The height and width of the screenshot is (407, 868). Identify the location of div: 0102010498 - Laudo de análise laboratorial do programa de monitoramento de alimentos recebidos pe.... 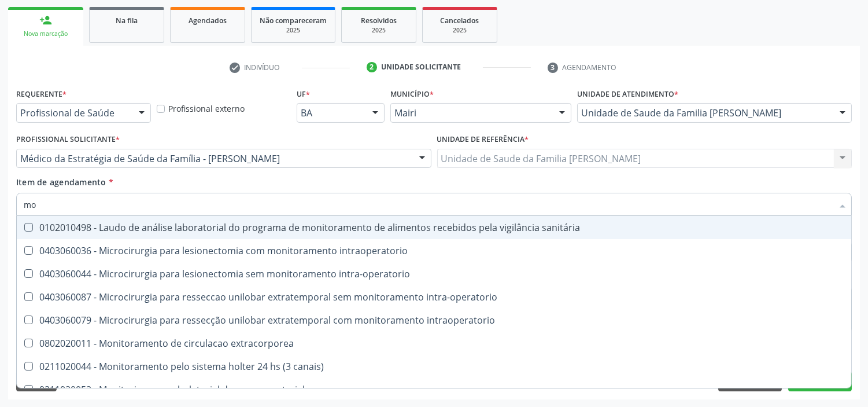
(434, 227).